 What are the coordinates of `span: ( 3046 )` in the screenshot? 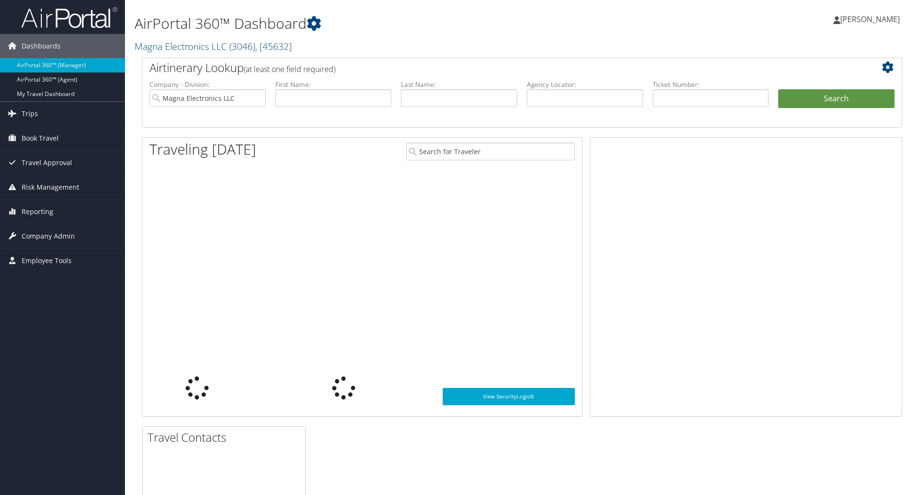 It's located at (242, 46).